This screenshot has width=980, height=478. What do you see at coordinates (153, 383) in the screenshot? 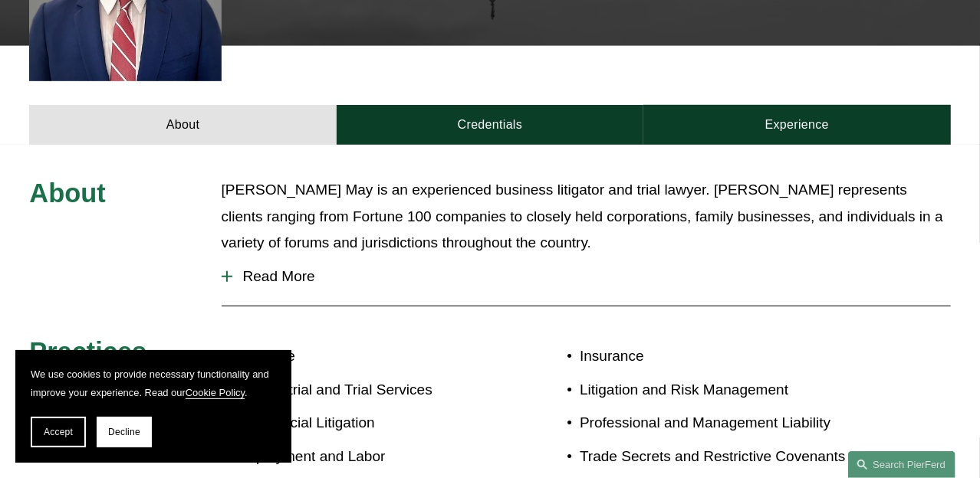
I see `p: We use cookies to provide necessary functionality and improve your experience. Read our .` at bounding box center [153, 383].